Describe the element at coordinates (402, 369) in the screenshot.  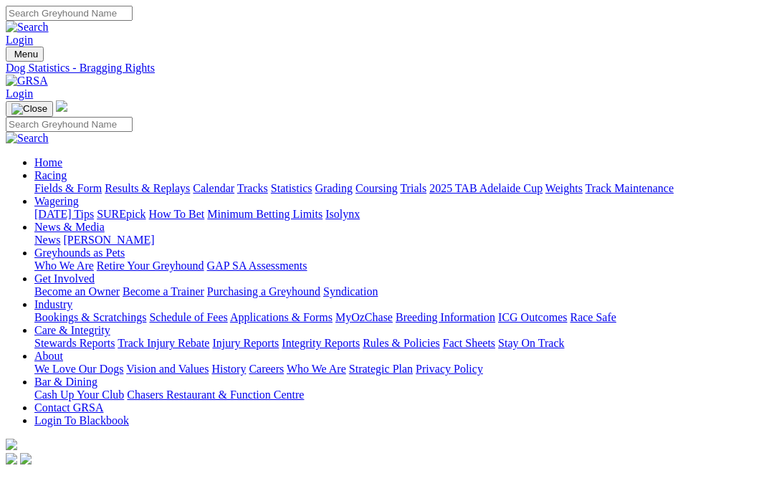
I see `div: About` at that location.